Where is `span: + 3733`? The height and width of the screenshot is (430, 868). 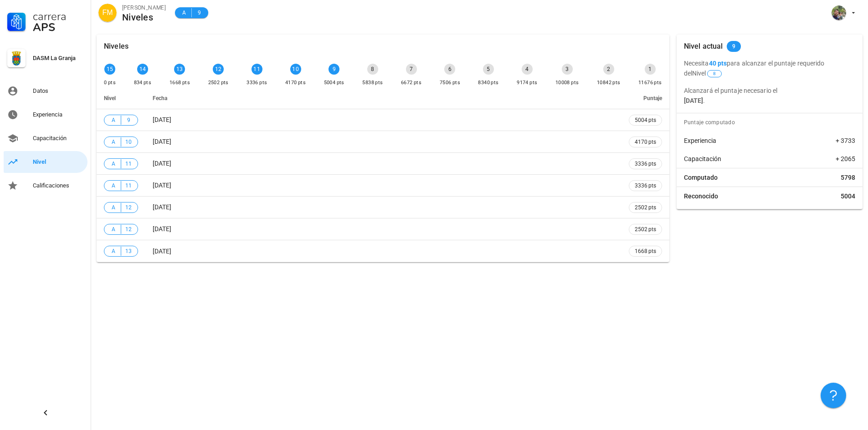
span: + 3733 is located at coordinates (845, 141).